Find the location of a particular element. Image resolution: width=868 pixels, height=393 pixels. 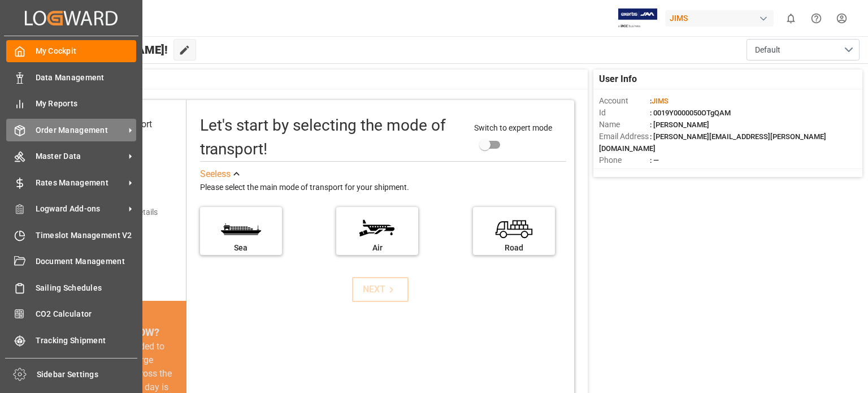

a: CO2 Calculator is located at coordinates (71, 314).